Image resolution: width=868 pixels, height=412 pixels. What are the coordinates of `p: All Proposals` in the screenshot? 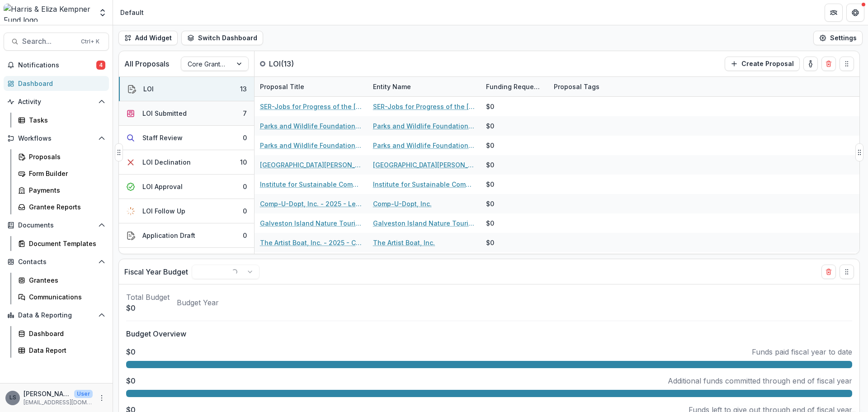 It's located at (147, 64).